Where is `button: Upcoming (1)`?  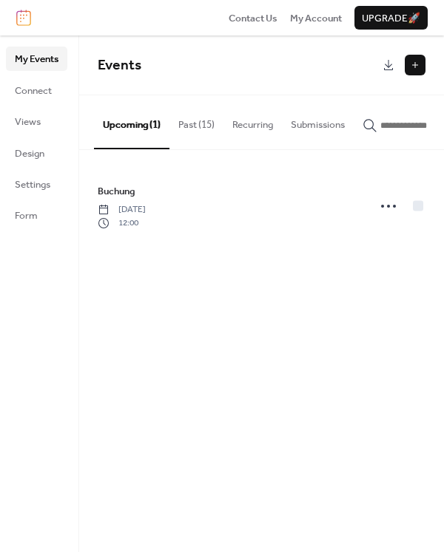 button: Upcoming (1) is located at coordinates (132, 122).